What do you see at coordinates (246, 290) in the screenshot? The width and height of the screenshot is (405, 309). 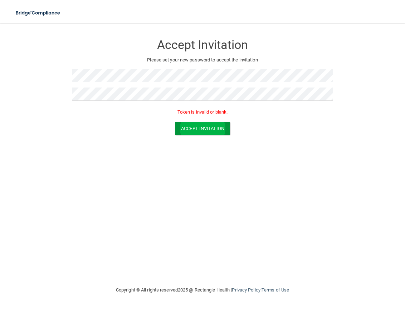 I see `a: Privacy Policy` at bounding box center [246, 290].